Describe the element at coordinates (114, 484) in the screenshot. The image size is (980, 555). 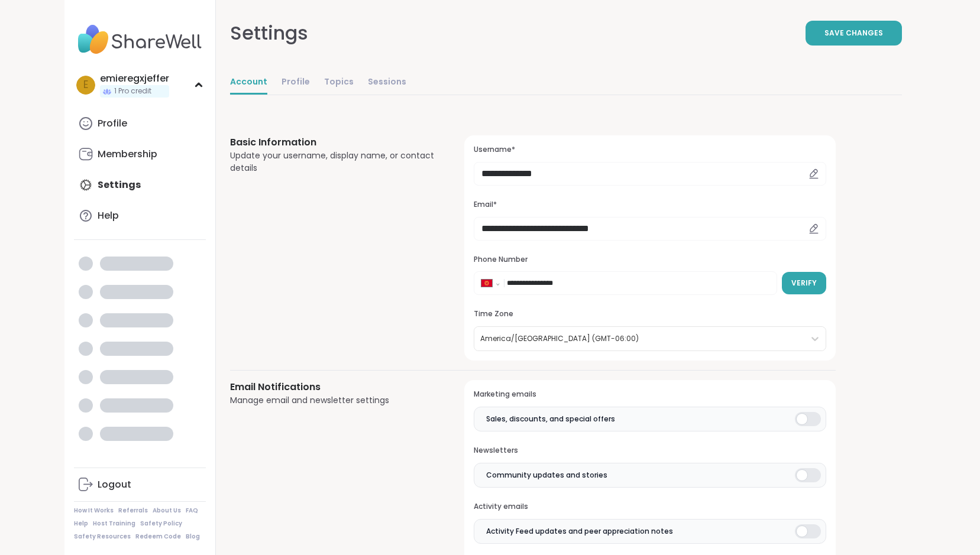
I see `div: Logout` at that location.